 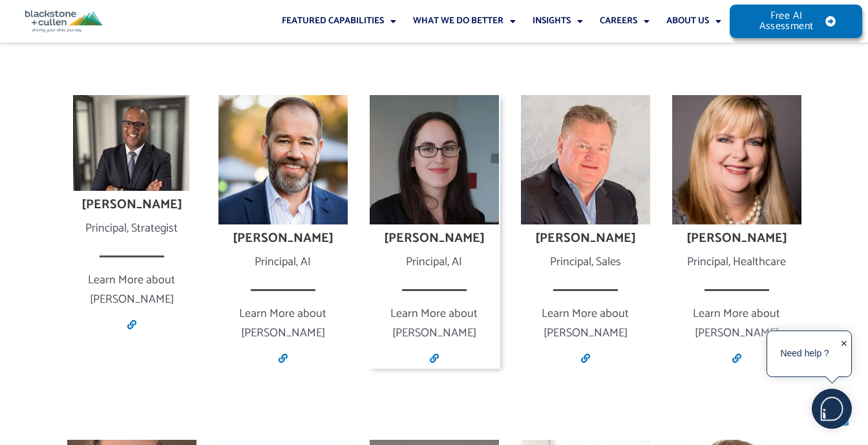 What do you see at coordinates (796, 21) in the screenshot?
I see `a: Free AI Assessment` at bounding box center [796, 21].